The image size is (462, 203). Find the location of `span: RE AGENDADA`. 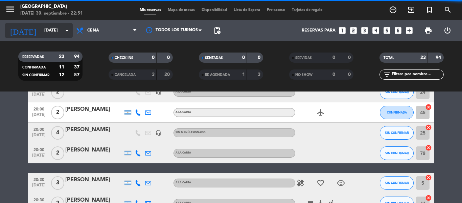

span: RE AGENDADA is located at coordinates (218, 75).